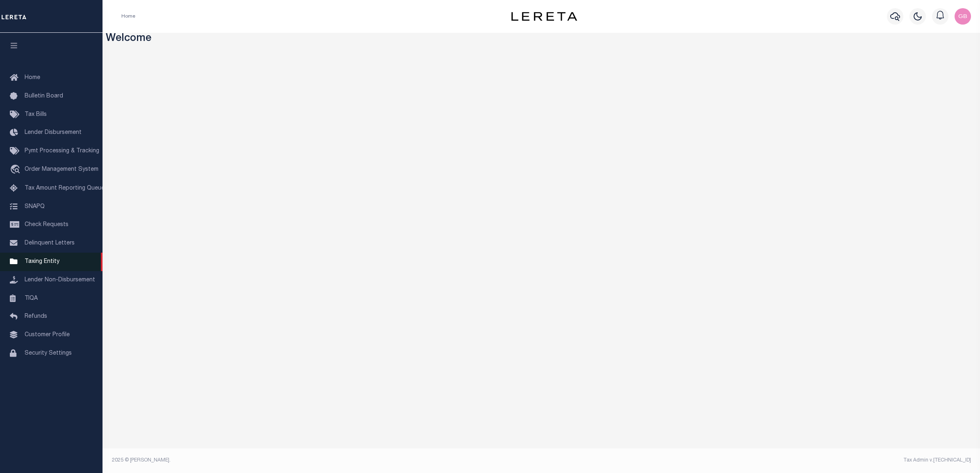 This screenshot has height=473, width=980. I want to click on span: Security Settings, so click(48, 354).